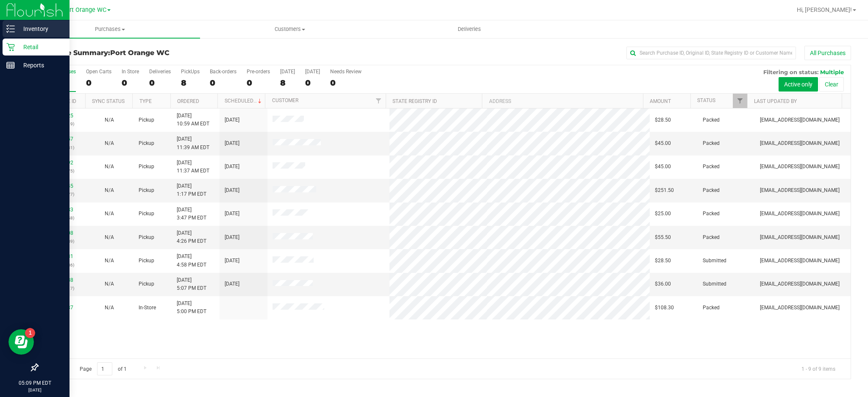  Describe the element at coordinates (828, 53) in the screenshot. I see `button: All Purchases` at that location.